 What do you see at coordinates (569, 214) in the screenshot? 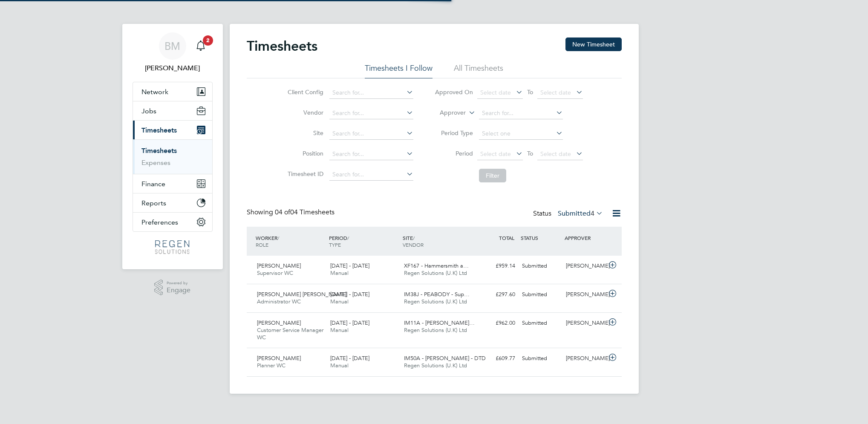
I see `div: Status` at bounding box center [569, 214].